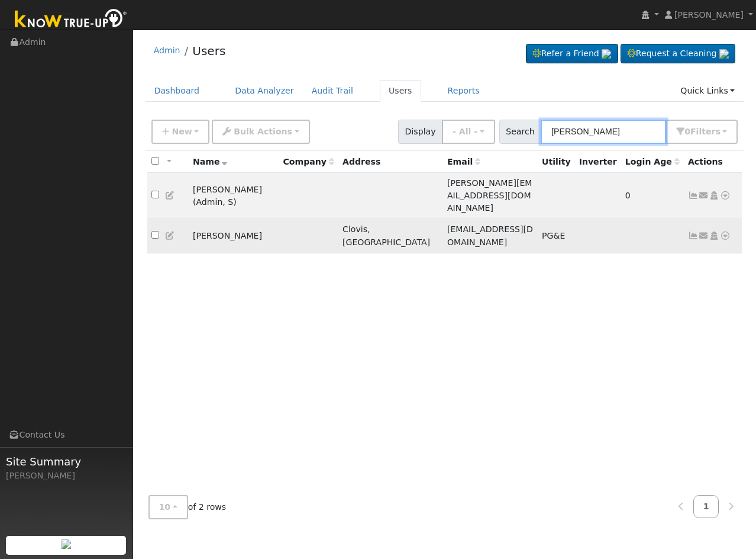 The width and height of the screenshot is (756, 559). What do you see at coordinates (598, 162) in the screenshot?
I see `div: Inverter` at bounding box center [598, 162].